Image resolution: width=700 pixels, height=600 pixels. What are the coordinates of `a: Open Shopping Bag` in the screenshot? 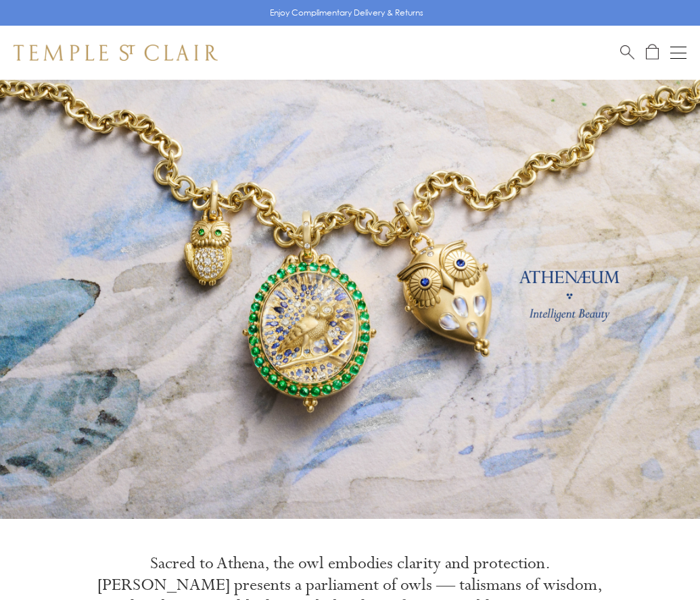 It's located at (651, 52).